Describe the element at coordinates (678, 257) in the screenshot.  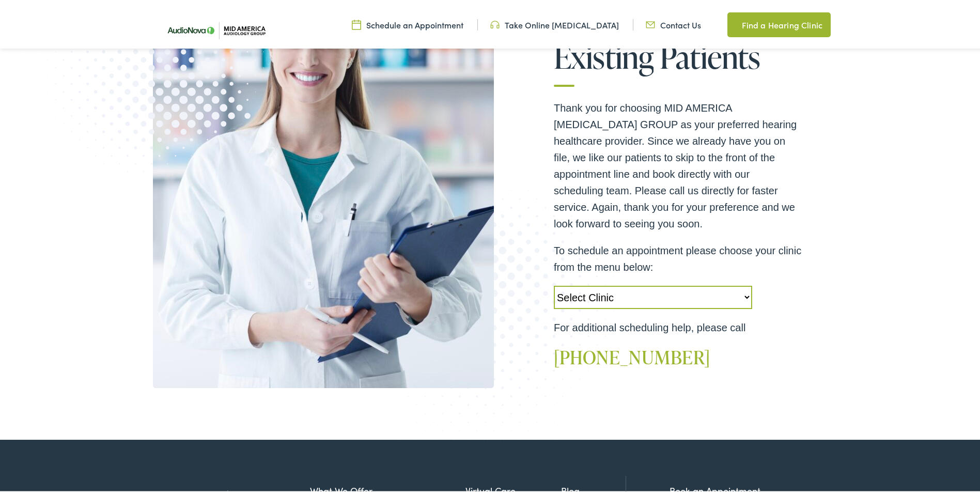
I see `p: To schedule an appointment please choose your clinic from the menu below:` at that location.